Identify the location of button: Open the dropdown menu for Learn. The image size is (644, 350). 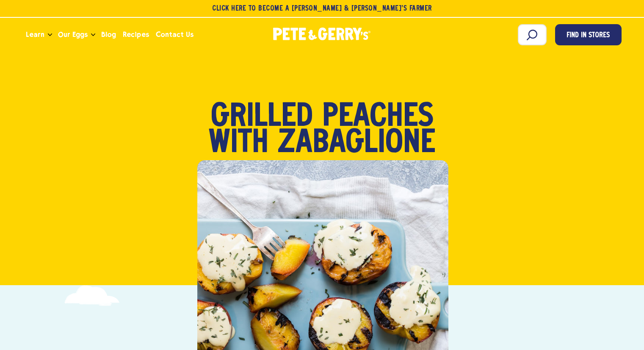
(50, 35).